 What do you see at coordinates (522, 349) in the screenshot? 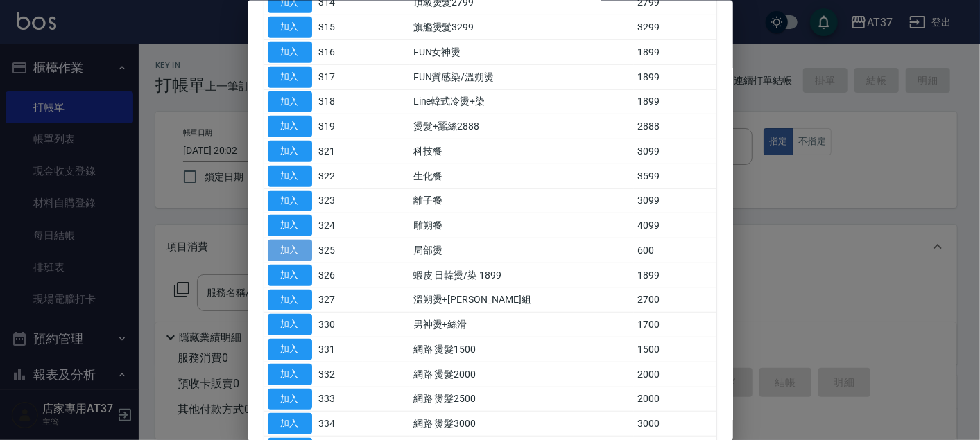
I see `td: 網路 燙髮1500` at bounding box center [522, 349].